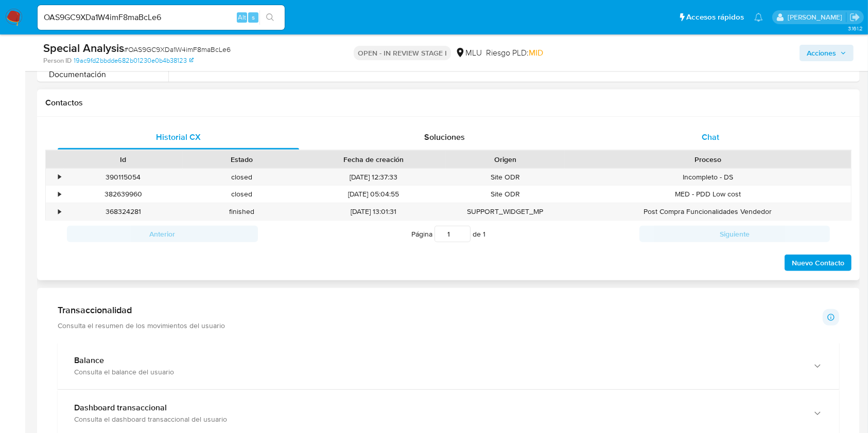 The height and width of the screenshot is (433, 868). Describe the element at coordinates (242, 159) in the screenshot. I see `div: Estado` at that location.